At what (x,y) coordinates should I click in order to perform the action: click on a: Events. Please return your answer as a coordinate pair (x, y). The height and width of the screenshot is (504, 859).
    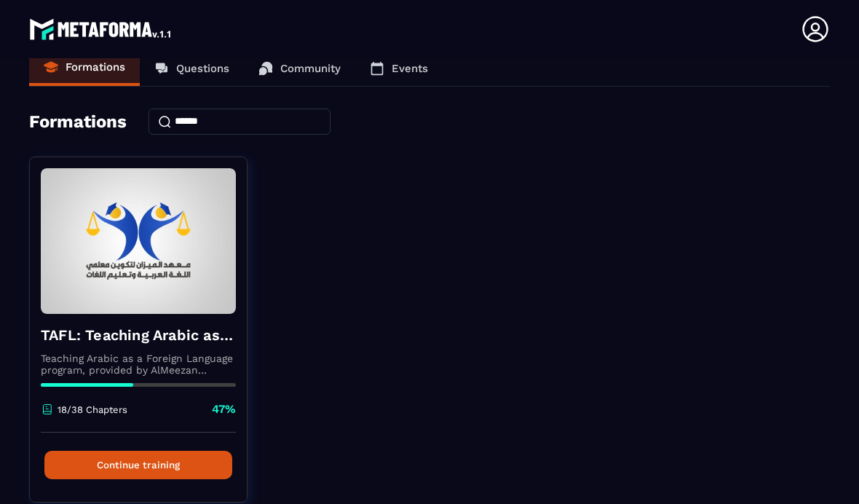
    Looking at the image, I should click on (399, 68).